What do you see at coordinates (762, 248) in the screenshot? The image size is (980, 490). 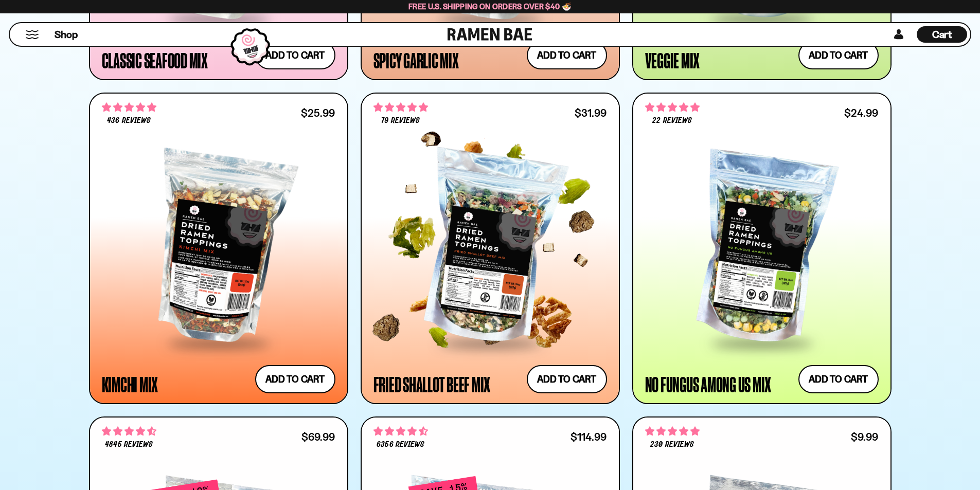 I see `a: 4.82 stars 22 reviews $24.99 No Fungus Among Us Mix Add to cart` at bounding box center [762, 248].